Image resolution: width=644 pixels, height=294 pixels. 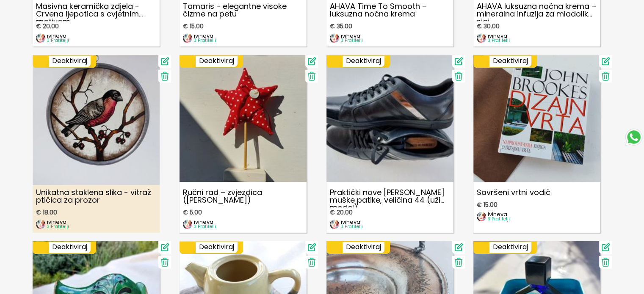 What do you see at coordinates (47, 213) in the screenshot?
I see `span: € 18.00` at bounding box center [47, 213].